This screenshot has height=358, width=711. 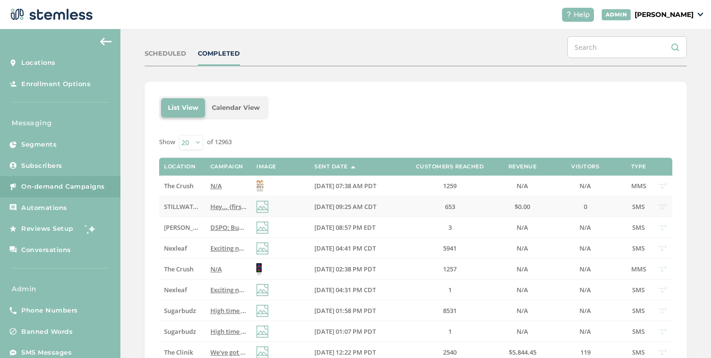 I want to click on span: 1257, so click(x=450, y=269).